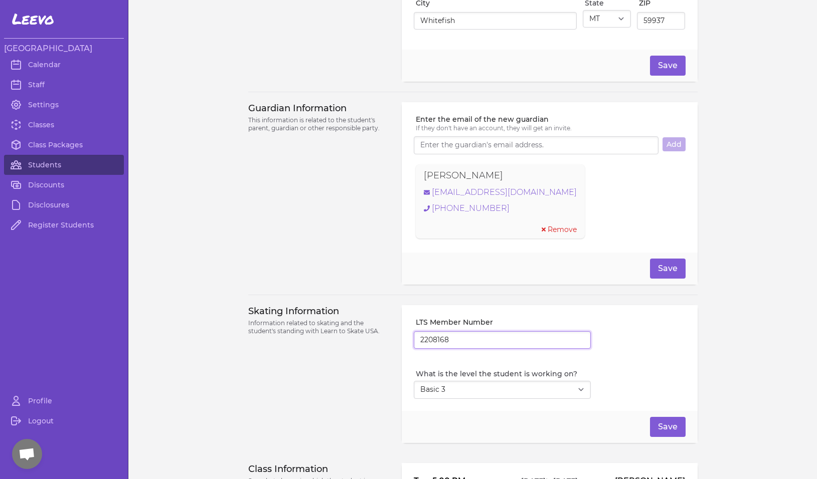  What do you see at coordinates (502, 340) in the screenshot?
I see `input: LTS or USFSA number` at bounding box center [502, 340].